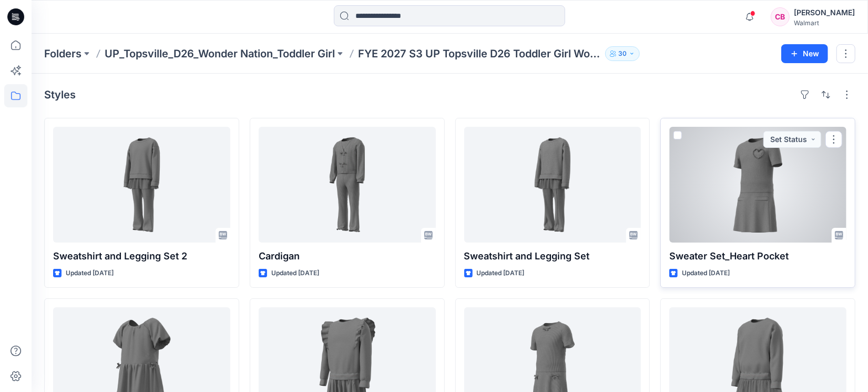  I want to click on p: 30, so click(622, 53).